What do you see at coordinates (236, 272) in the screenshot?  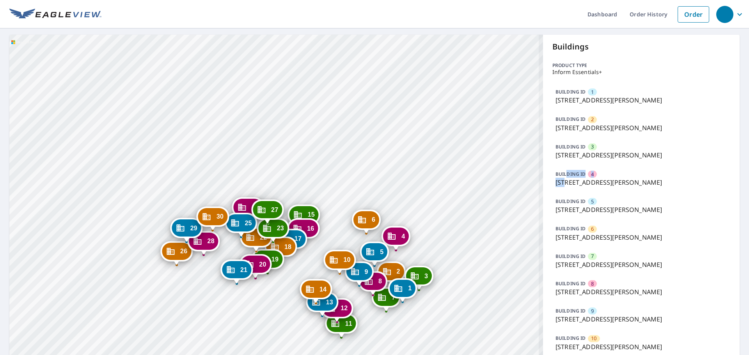 I see `div: Dropped pin, building 21, Commercial property, 1203 John St Salinas, CA 93905` at bounding box center [236, 272].